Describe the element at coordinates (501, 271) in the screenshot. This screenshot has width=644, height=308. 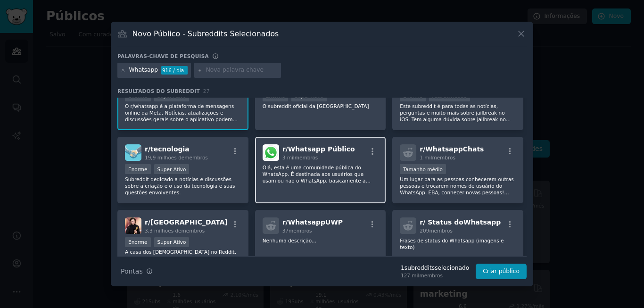
I see `font: Criar público` at that location.